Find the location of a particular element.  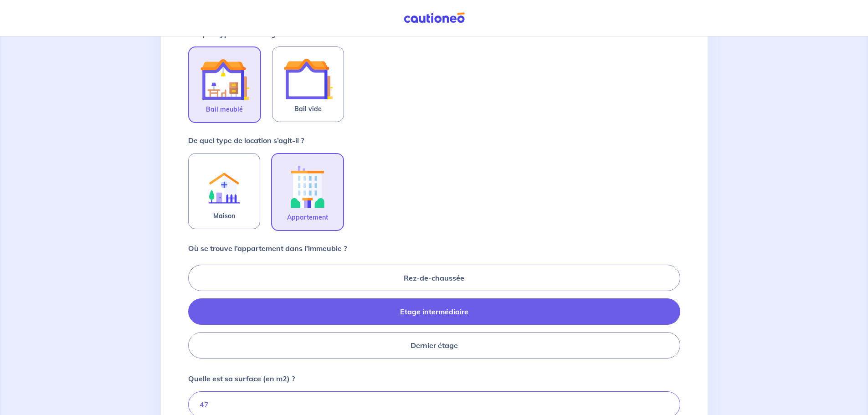

p: De quel type de location s’agit-il ? is located at coordinates (246, 140).